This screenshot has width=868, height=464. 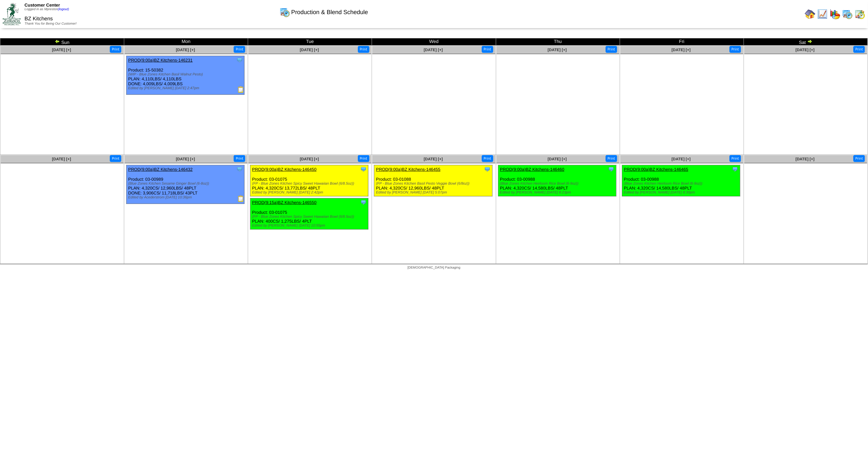 What do you see at coordinates (532, 169) in the screenshot?
I see `a: PROD(9:00a)BZ Kitchens-146460` at bounding box center [532, 169].